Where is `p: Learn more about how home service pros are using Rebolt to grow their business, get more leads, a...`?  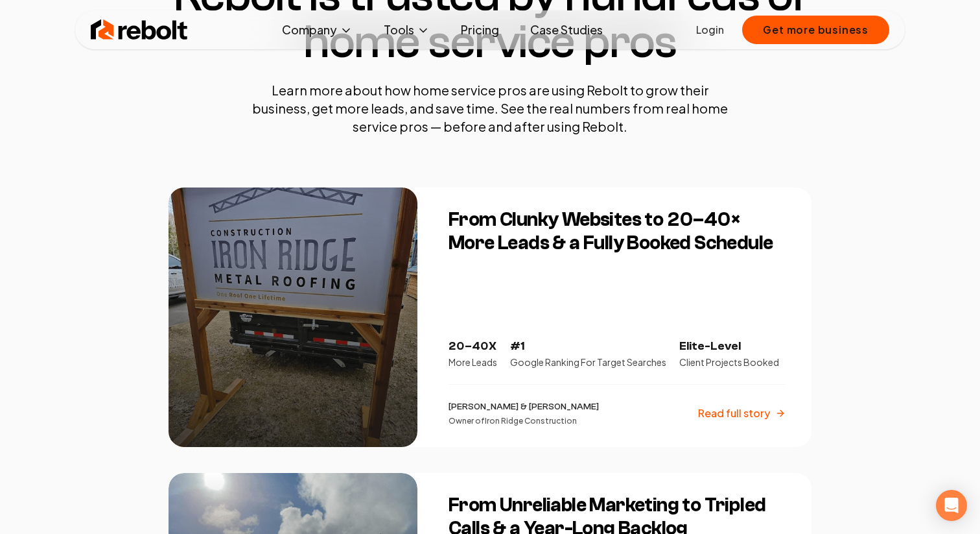
p: Learn more about how home service pros are using Rebolt to grow their business, get more leads, a... is located at coordinates (490, 108).